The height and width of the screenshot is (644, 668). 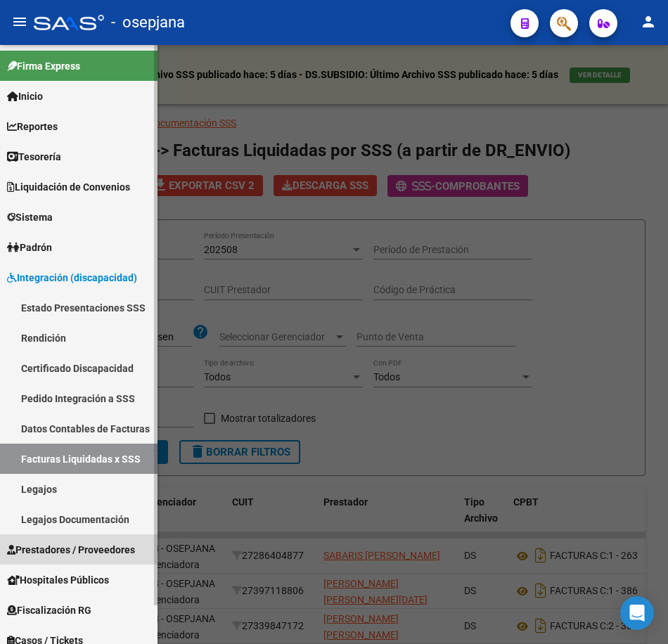 What do you see at coordinates (148, 23) in the screenshot?
I see `span: - osepjana` at bounding box center [148, 23].